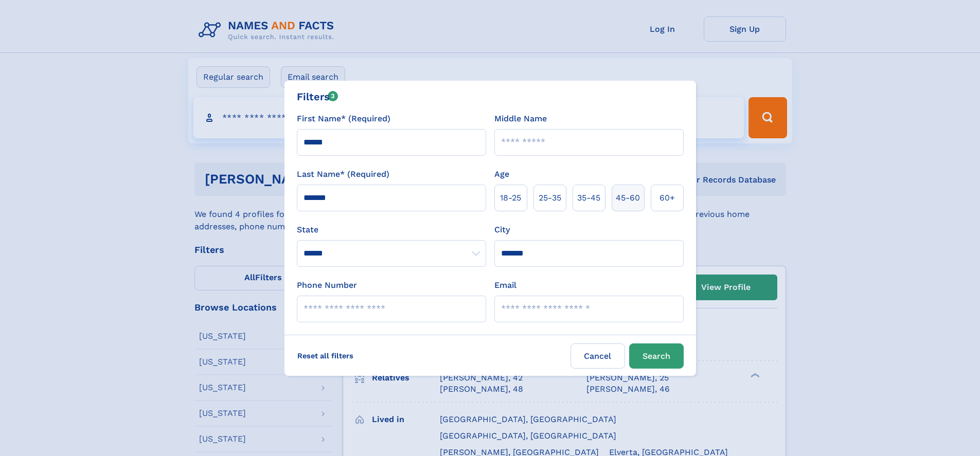 This screenshot has height=456, width=980. I want to click on label: Reset all filters, so click(325, 355).